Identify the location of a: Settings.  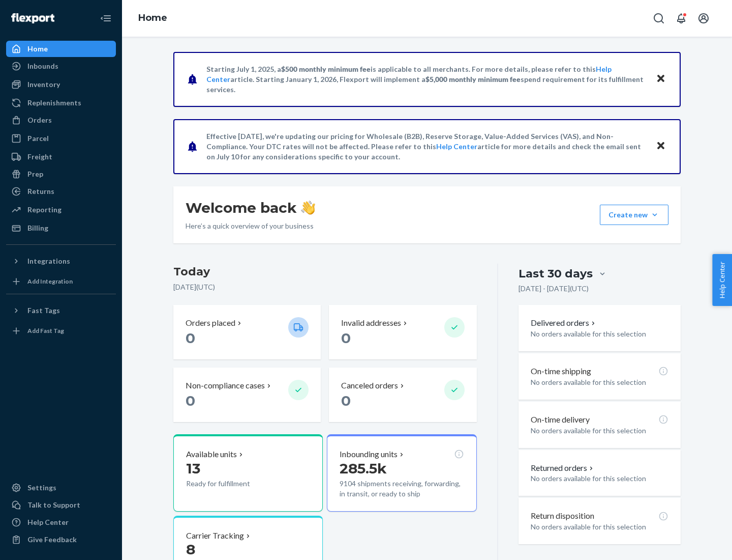
(61, 487).